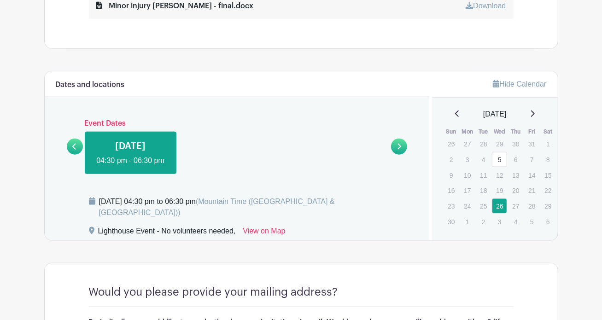 Image resolution: width=602 pixels, height=320 pixels. Describe the element at coordinates (451, 175) in the screenshot. I see `p: 9` at that location.